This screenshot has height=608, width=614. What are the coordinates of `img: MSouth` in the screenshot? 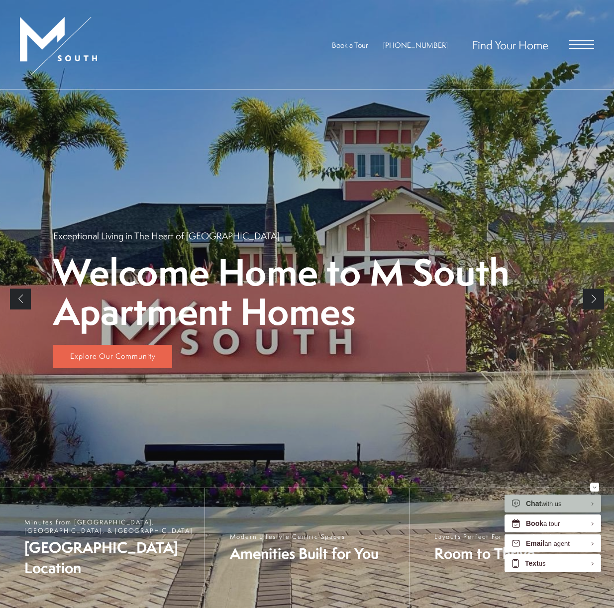 It's located at (58, 46).